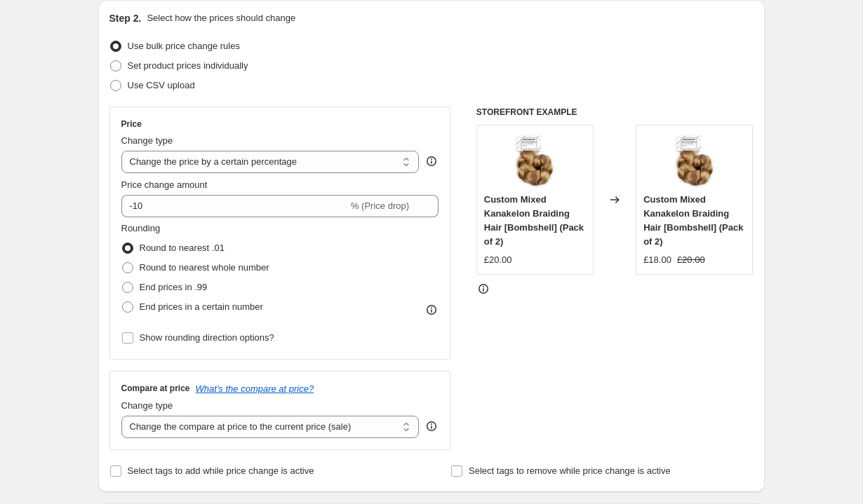 The height and width of the screenshot is (504, 863). Describe the element at coordinates (141, 228) in the screenshot. I see `span: Rounding` at that location.